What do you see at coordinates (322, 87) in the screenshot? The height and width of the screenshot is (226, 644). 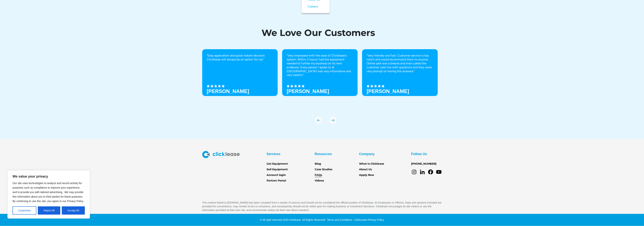 I see `div: carousel` at bounding box center [322, 87].